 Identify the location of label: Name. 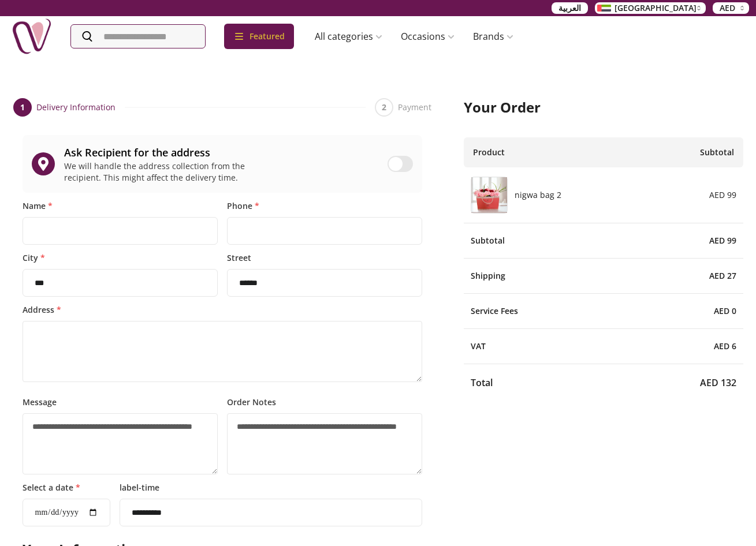
(120, 206).